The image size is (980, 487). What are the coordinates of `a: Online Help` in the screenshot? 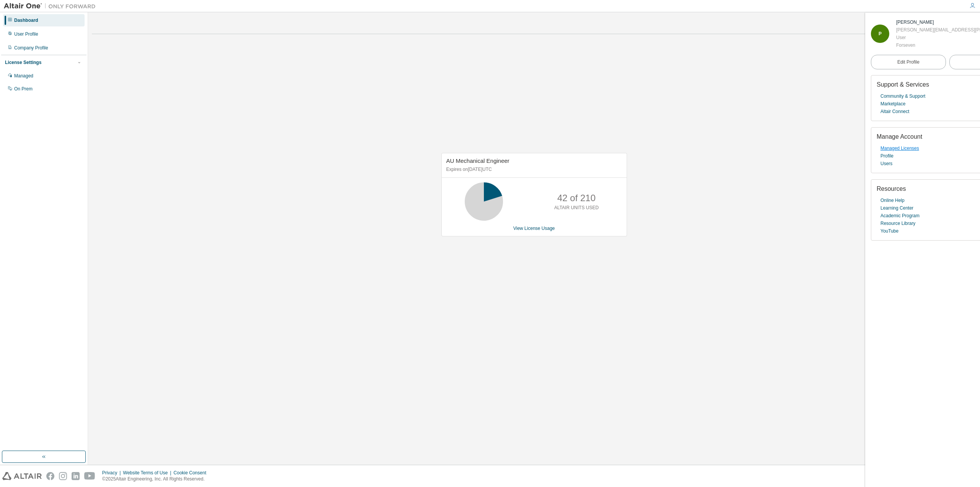 It's located at (892, 201).